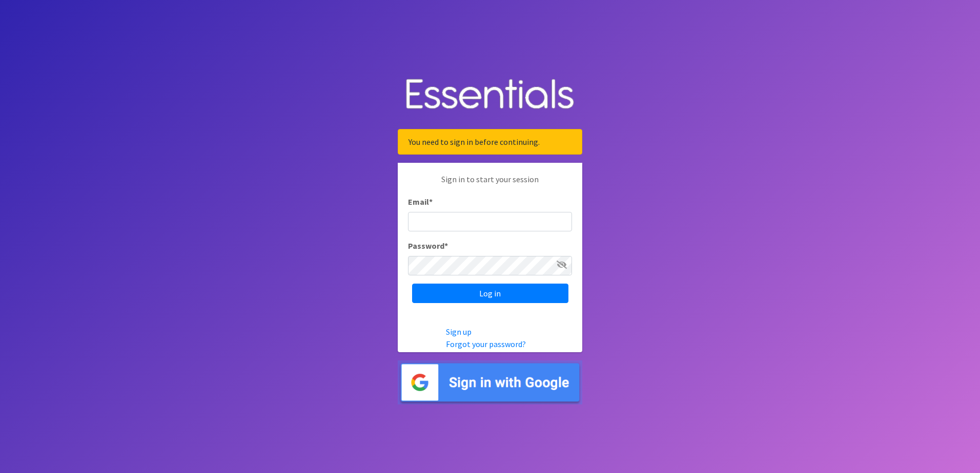 The height and width of the screenshot is (473, 980). Describe the element at coordinates (458, 332) in the screenshot. I see `a: Sign up` at that location.